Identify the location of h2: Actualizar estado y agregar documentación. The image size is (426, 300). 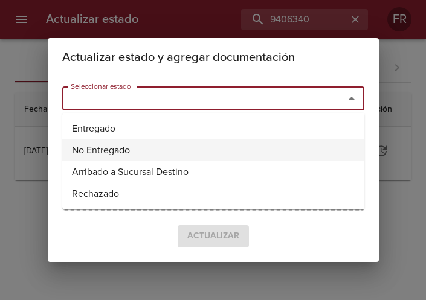
(213, 57).